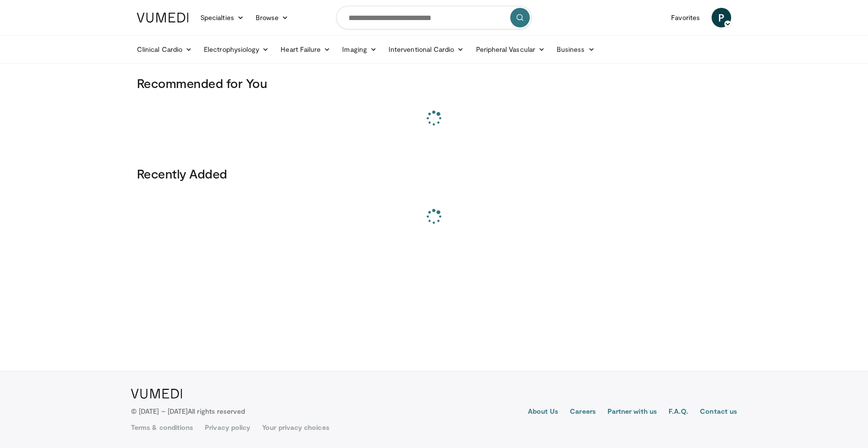  I want to click on a: Careers, so click(582, 412).